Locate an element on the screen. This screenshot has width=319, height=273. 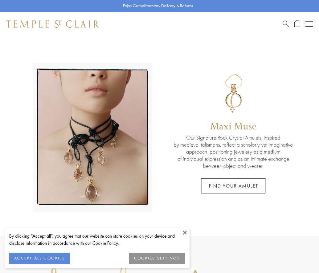
p: Enjoy Complimentary Delivery & Returns is located at coordinates (158, 6).